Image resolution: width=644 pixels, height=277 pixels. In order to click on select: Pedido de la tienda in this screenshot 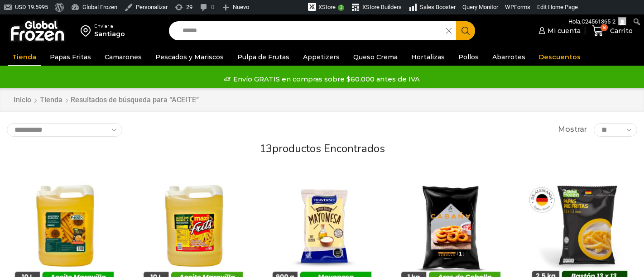, I will do `click(64, 130)`.